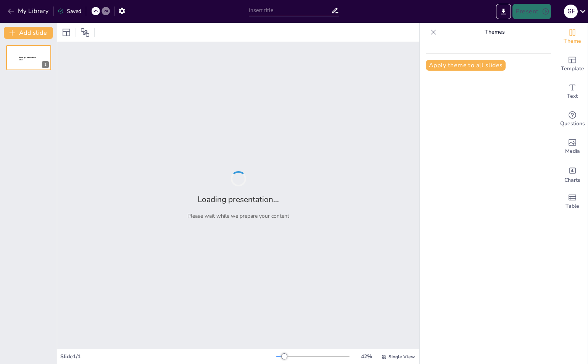 The image size is (588, 364). What do you see at coordinates (573, 64) in the screenshot?
I see `div: Add ready made slides` at bounding box center [573, 64].